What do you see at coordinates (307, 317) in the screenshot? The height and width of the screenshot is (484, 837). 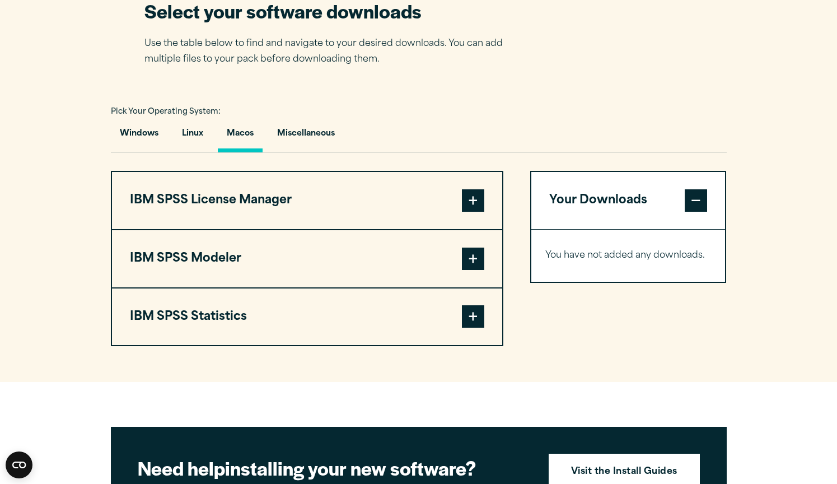 I see `button: IBM SPSS Statistics` at bounding box center [307, 317].